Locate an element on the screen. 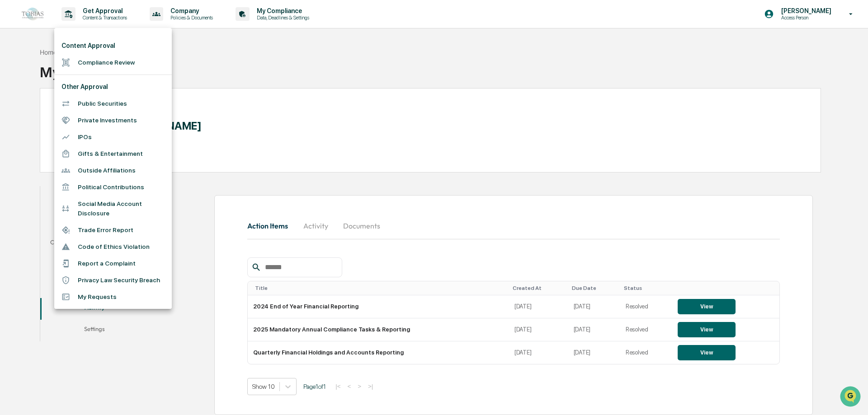 The width and height of the screenshot is (868, 415). span: Attestations is located at coordinates (93, 118).